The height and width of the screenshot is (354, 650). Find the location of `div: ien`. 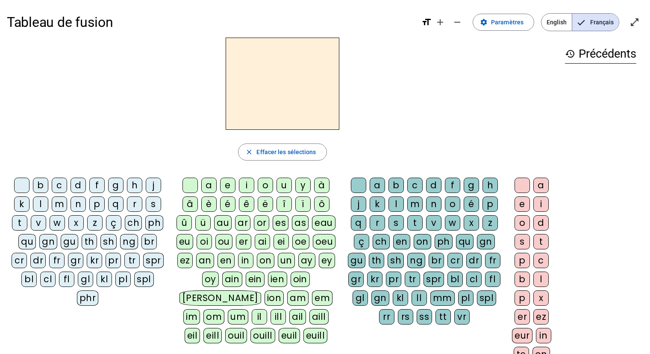

div: ien is located at coordinates (277, 280).